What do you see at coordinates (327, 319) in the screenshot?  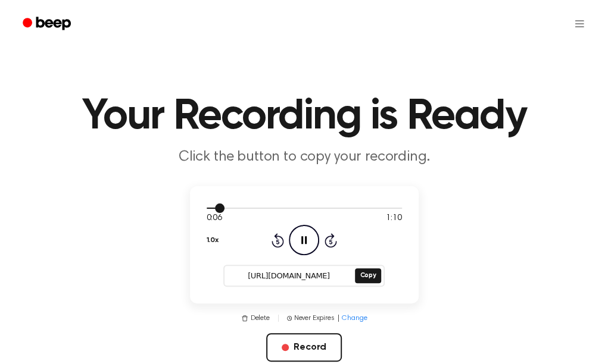 I see `button: Never Expires|Change` at bounding box center [327, 319].